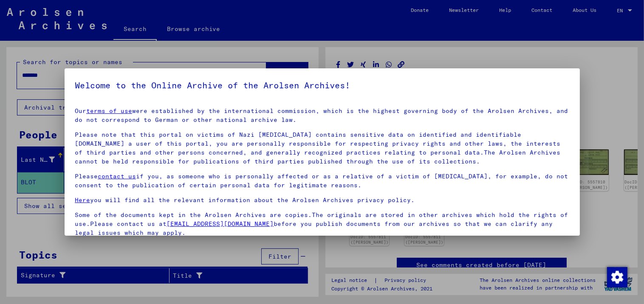  Describe the element at coordinates (322, 200) in the screenshot. I see `p: you will find all the relevant information about the Arolsen Archives privacy policy.` at that location.